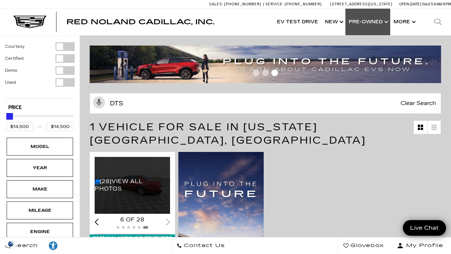 The height and width of the screenshot is (254, 451). I want to click on img: Image Count Icon, so click(97, 182).